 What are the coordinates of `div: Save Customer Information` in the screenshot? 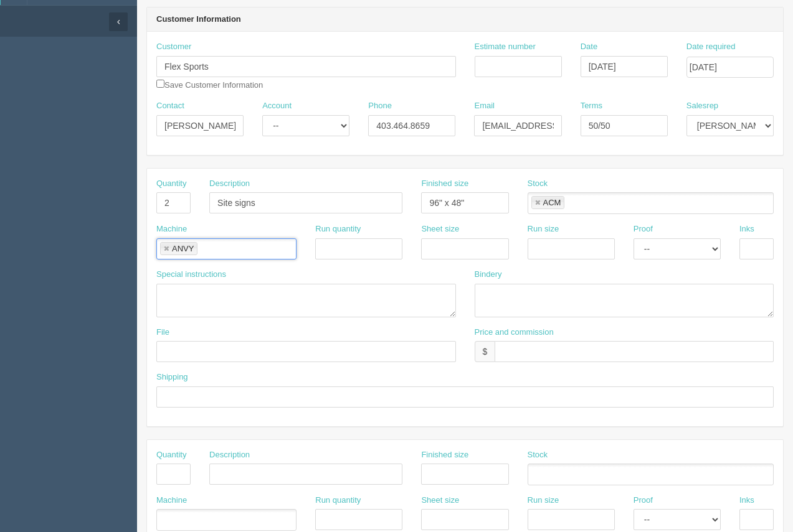 It's located at (306, 66).